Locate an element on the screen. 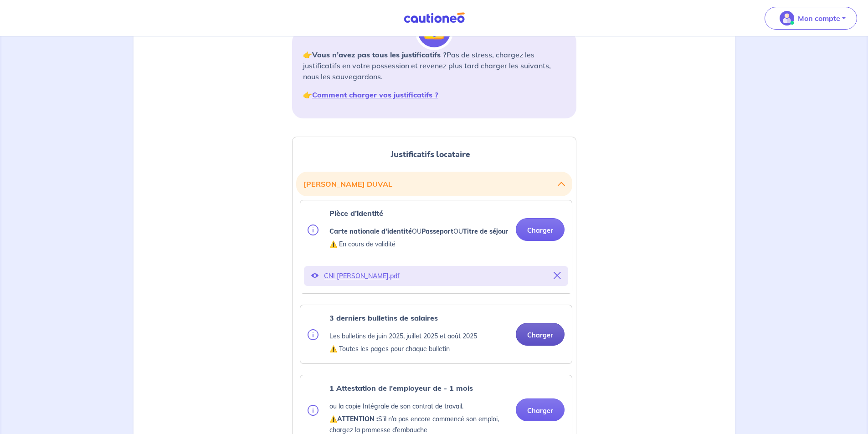 This screenshot has height=434, width=868. img: Cautioneo is located at coordinates (434, 18).